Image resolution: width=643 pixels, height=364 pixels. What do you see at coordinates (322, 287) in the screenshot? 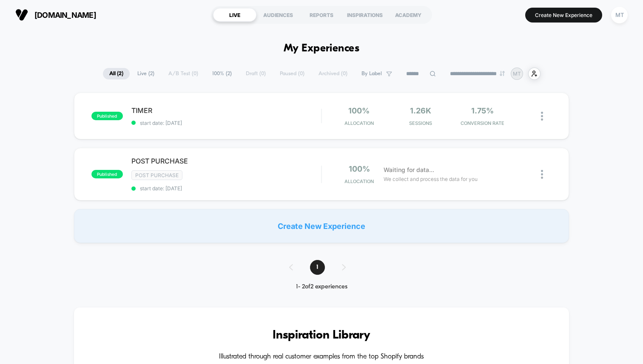
I see `div: 1 - 2 of 2 experiences` at bounding box center [322, 287].